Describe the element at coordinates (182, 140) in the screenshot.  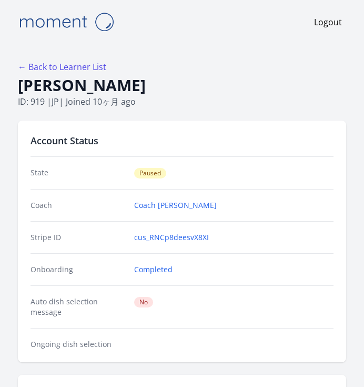
I see `h2: Account Status` at that location.